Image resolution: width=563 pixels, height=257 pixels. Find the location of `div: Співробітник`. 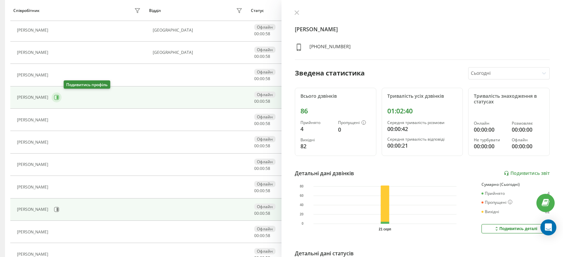

div: Співробітник is located at coordinates (26, 11).